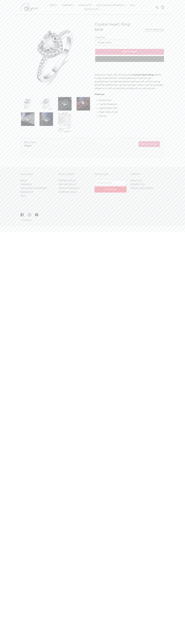 The image size is (185, 644). I want to click on li: Lightweight Feel, so click(132, 108).